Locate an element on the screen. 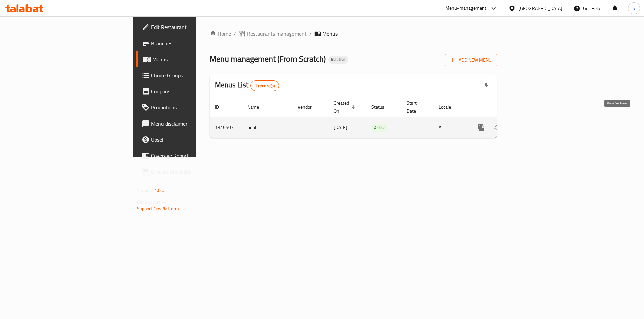 Image resolution: width=644 pixels, height=319 pixels. span: Upsell is located at coordinates (193, 139).